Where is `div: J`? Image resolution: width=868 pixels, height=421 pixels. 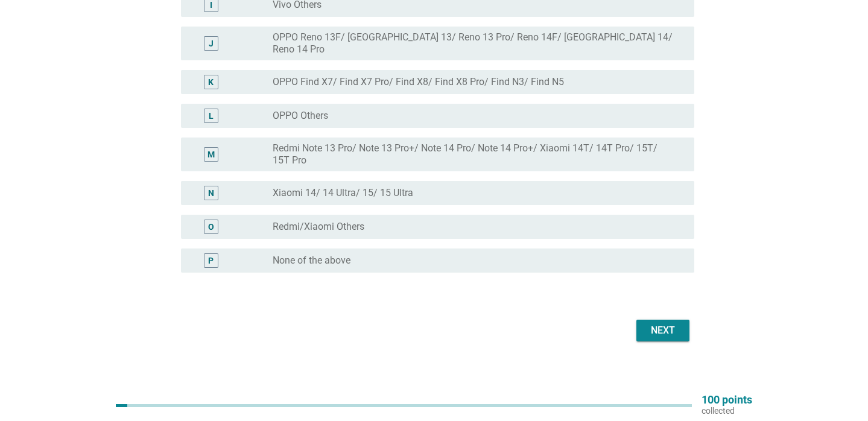 div: J is located at coordinates (211, 43).